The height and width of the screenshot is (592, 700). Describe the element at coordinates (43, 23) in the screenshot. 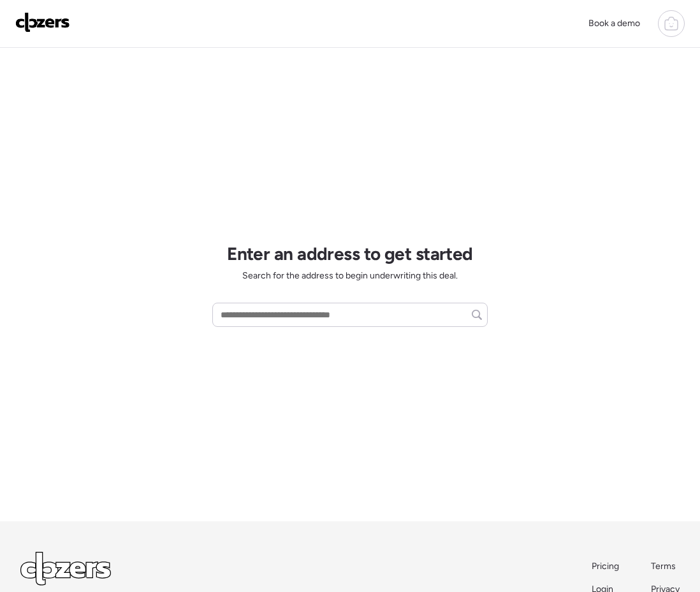

I see `img: Logo` at that location.